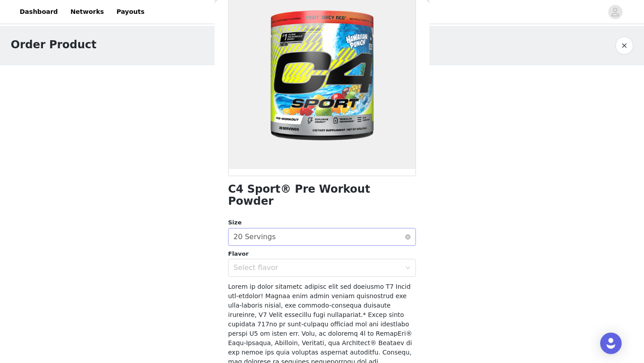 The width and height of the screenshot is (644, 363). I want to click on div: 20 Servings, so click(254, 237).